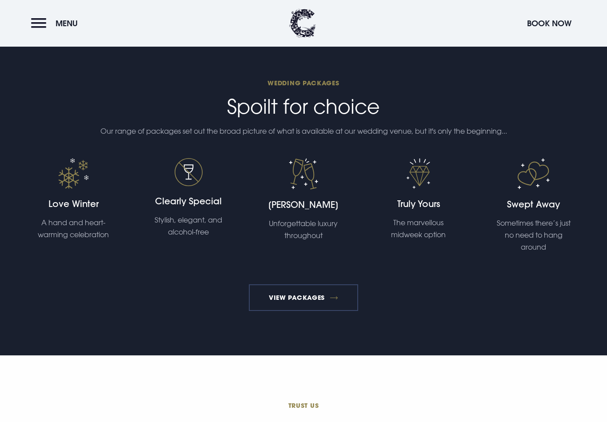 This screenshot has height=422, width=607. What do you see at coordinates (73, 173) in the screenshot?
I see `img: Wedding icon 4` at bounding box center [73, 173].